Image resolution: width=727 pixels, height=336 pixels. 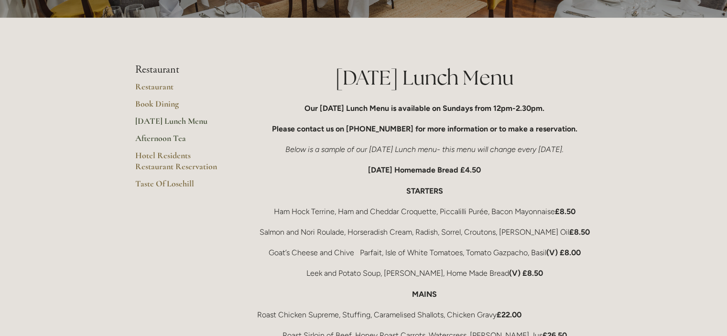 I want to click on strong: STARTERS, so click(x=424, y=191).